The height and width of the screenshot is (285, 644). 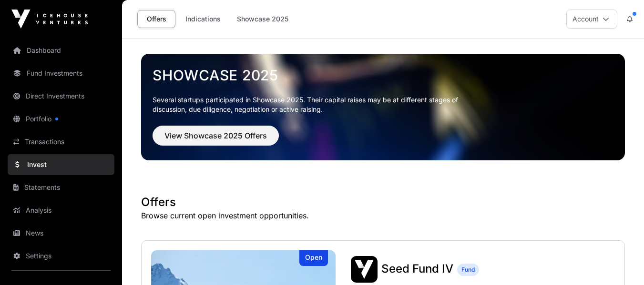 What do you see at coordinates (61, 119) in the screenshot?
I see `a: Portfolio` at bounding box center [61, 119].